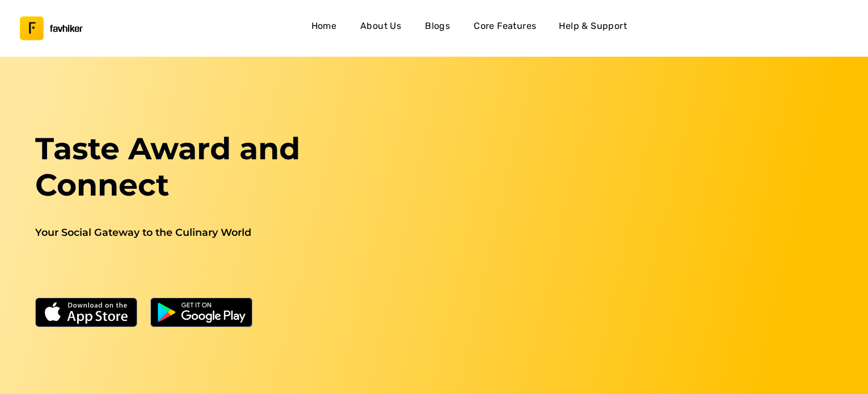 Image resolution: width=868 pixels, height=394 pixels. I want to click on h4: Core Features, so click(505, 26).